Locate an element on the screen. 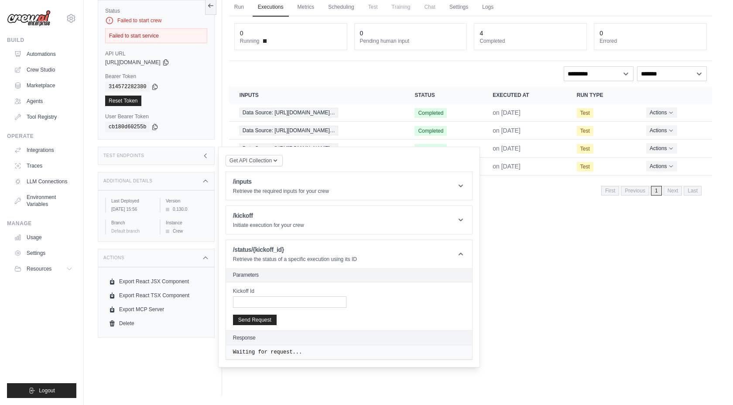 The width and height of the screenshot is (733, 405). div: Failed to start crew is located at coordinates (156, 20).